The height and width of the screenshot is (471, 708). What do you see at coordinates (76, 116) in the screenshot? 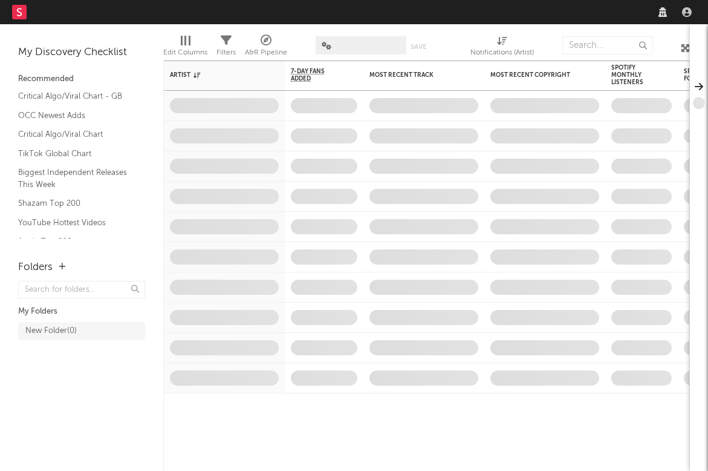
I see `a: OCC Newest Adds` at bounding box center [76, 116].